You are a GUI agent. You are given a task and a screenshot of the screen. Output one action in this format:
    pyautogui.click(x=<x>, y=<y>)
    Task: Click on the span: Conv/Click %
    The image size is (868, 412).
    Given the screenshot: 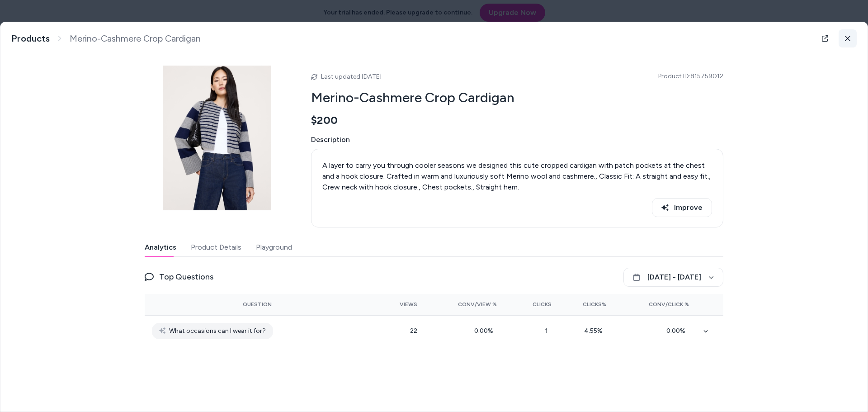 What is the action you would take?
    pyautogui.click(x=669, y=305)
    